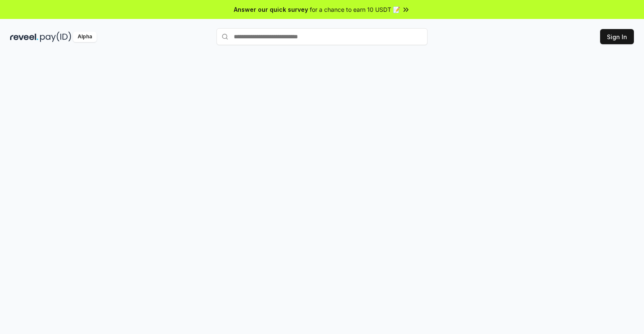  What do you see at coordinates (24, 37) in the screenshot?
I see `img: reveel_dark` at bounding box center [24, 37].